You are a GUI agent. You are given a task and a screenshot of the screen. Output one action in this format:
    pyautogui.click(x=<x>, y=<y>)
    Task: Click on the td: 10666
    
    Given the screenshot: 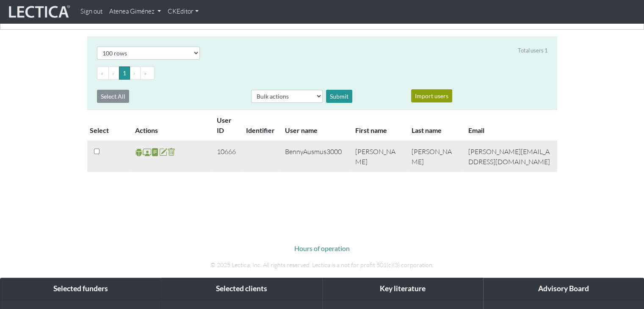 What is the action you would take?
    pyautogui.click(x=226, y=156)
    